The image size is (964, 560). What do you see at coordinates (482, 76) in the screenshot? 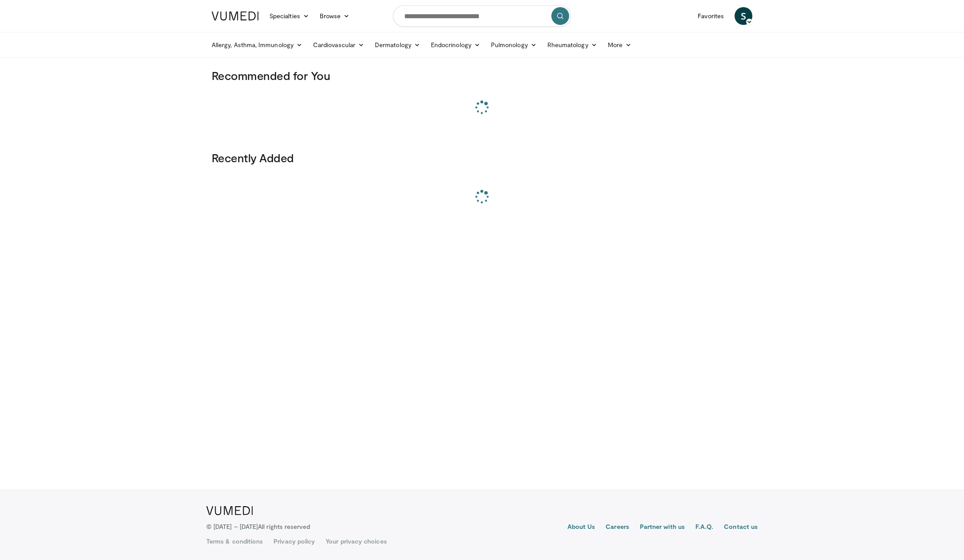
I see `h3: Recommended for You` at bounding box center [482, 76].